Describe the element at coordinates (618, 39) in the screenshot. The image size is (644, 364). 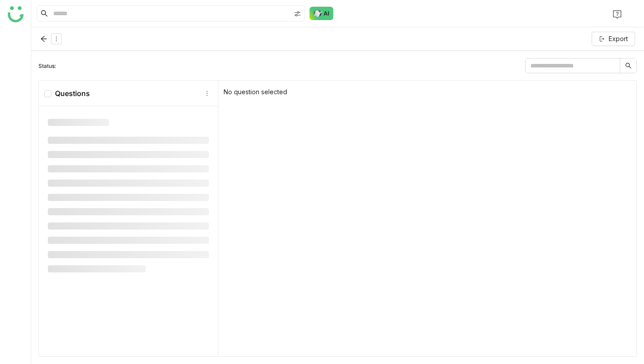
I see `span: Export` at that location.